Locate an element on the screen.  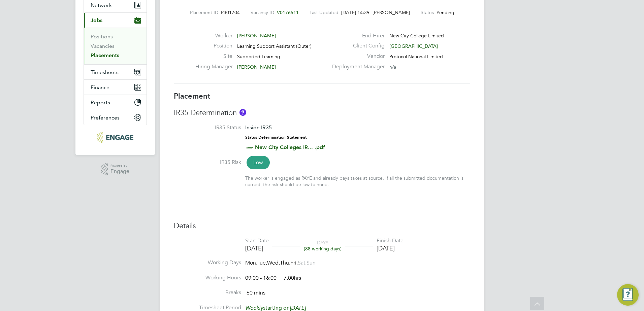
label: Last Updated is located at coordinates (324, 12).